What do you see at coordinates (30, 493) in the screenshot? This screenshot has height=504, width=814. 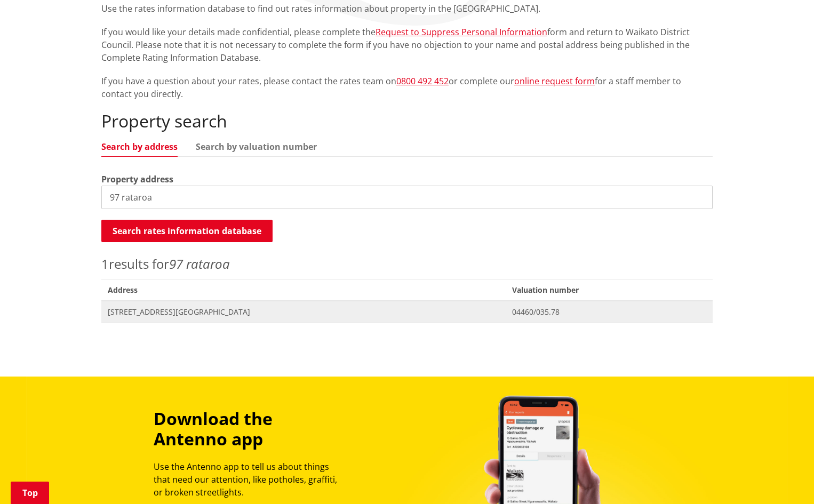 I see `a: Top` at bounding box center [30, 493].